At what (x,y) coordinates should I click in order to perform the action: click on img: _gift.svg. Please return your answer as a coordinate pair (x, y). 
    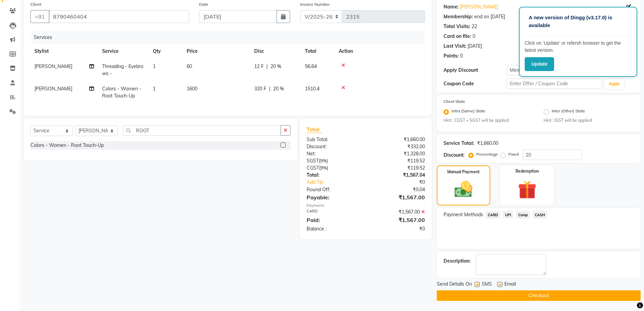
    Looking at the image, I should click on (527, 190).